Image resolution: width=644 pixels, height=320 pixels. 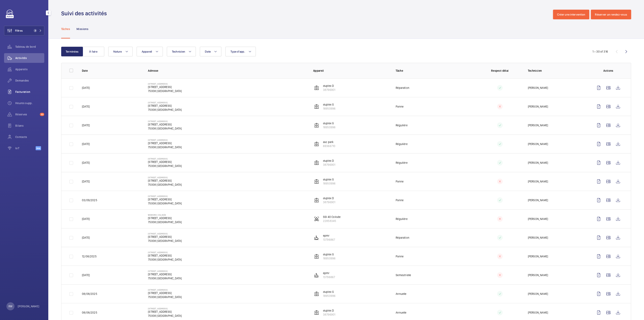 I want to click on p: duplex D, so click(x=329, y=310).